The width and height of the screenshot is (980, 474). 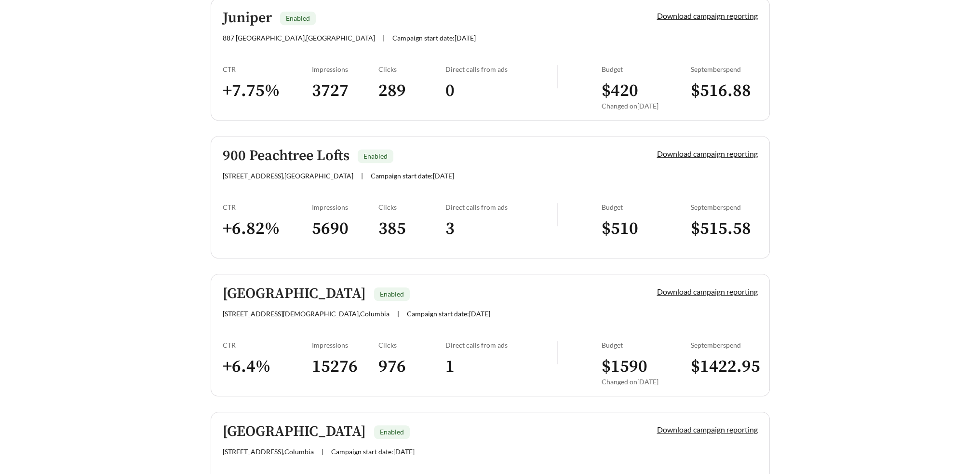 What do you see at coordinates (412, 228) in the screenshot?
I see `h3: 385` at bounding box center [412, 228].